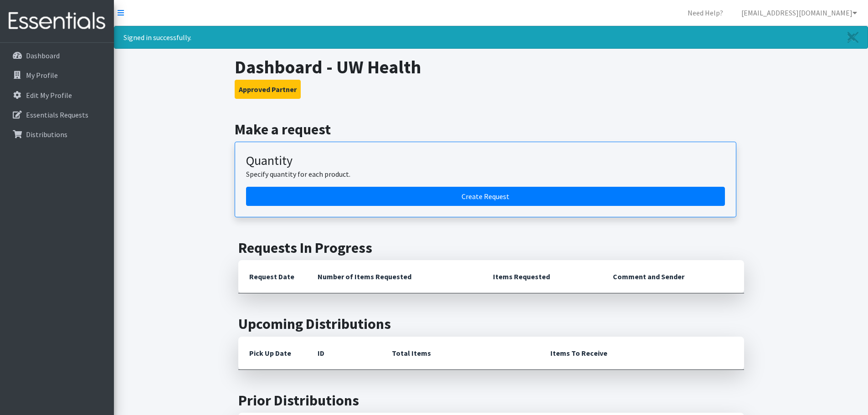 This screenshot has height=415, width=868. Describe the element at coordinates (542, 276) in the screenshot. I see `th: Items Requested` at that location.